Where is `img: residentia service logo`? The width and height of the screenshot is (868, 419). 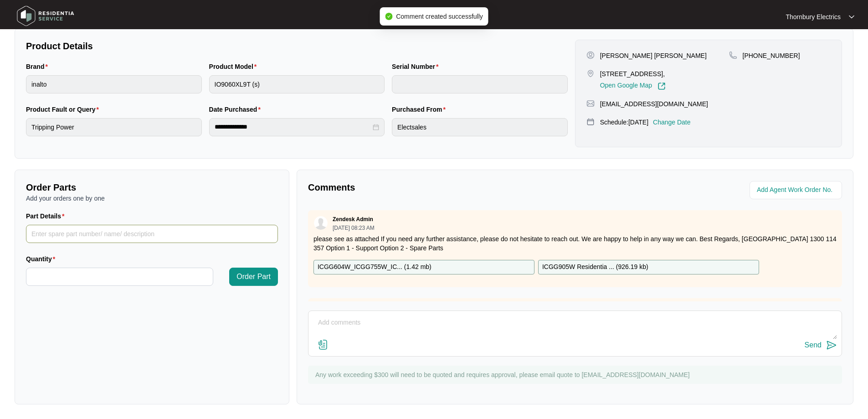
img: residentia service logo is located at coordinates (45, 16).